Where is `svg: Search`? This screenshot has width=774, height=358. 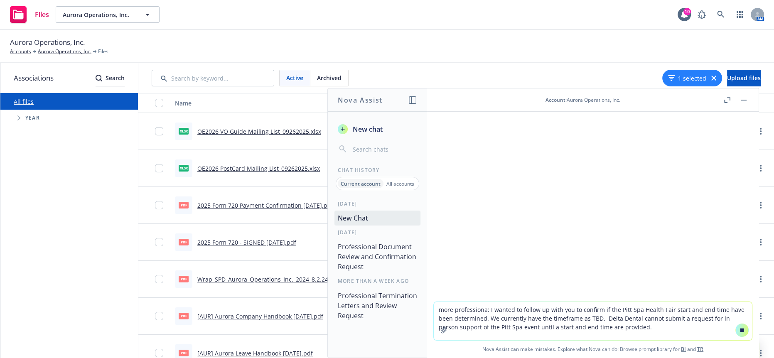 svg: Search is located at coordinates (99, 78).